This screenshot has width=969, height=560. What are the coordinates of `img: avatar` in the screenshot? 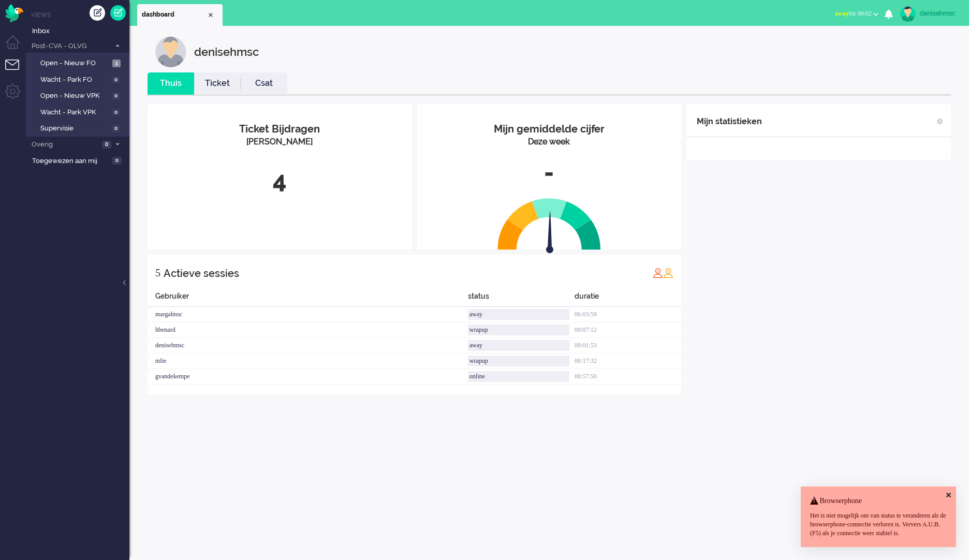 It's located at (908, 14).